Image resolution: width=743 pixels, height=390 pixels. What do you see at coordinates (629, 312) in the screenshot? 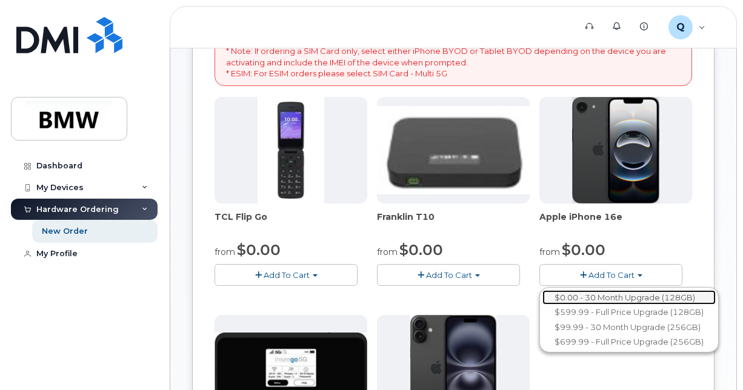
I see `a: $599.99 - Full Price Upgrade (128GB)` at bounding box center [629, 312].